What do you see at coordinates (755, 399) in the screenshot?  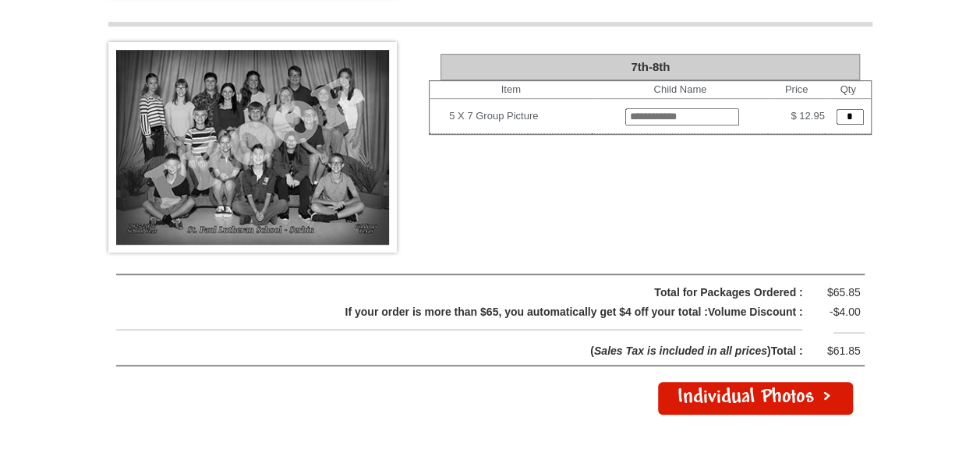 I see `a: Individual Photos >` at bounding box center [755, 399].